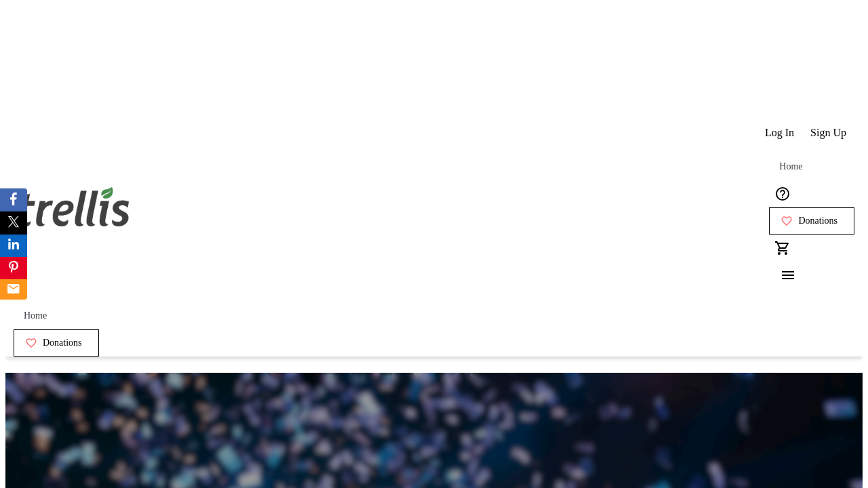 This screenshot has height=488, width=868. I want to click on span: Sign Up, so click(828, 133).